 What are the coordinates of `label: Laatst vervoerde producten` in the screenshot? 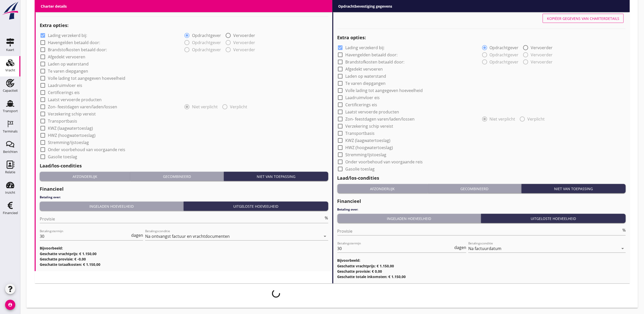 It's located at (75, 99).